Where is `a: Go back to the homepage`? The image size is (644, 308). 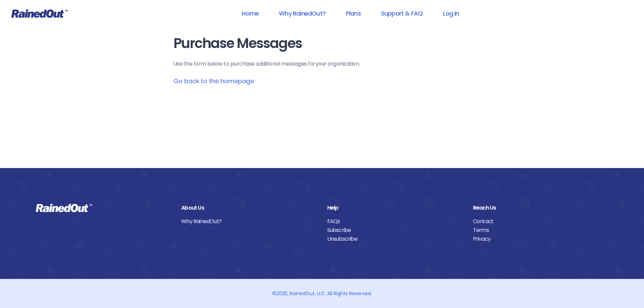
a: Go back to the homepage is located at coordinates (214, 81).